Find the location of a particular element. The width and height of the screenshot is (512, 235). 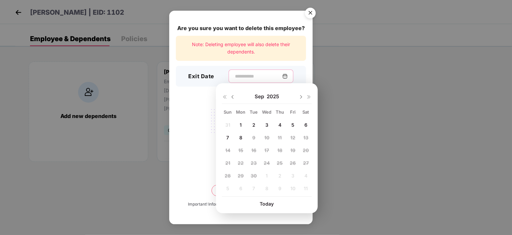

span: 6 is located at coordinates (306, 125).